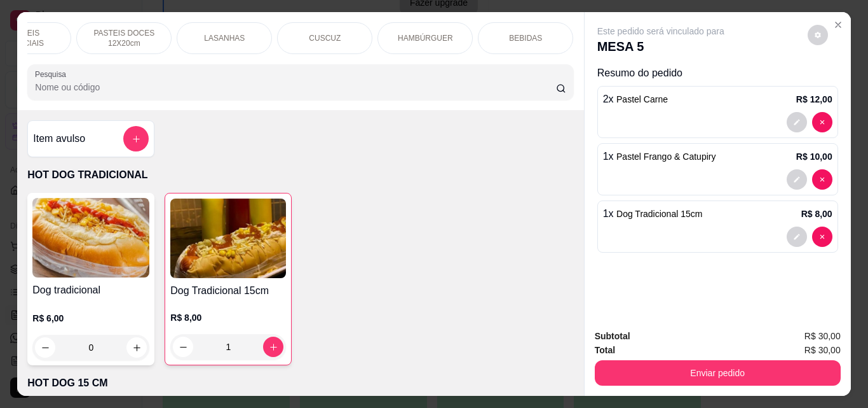  Describe the element at coordinates (838, 25) in the screenshot. I see `button: Close` at that location.